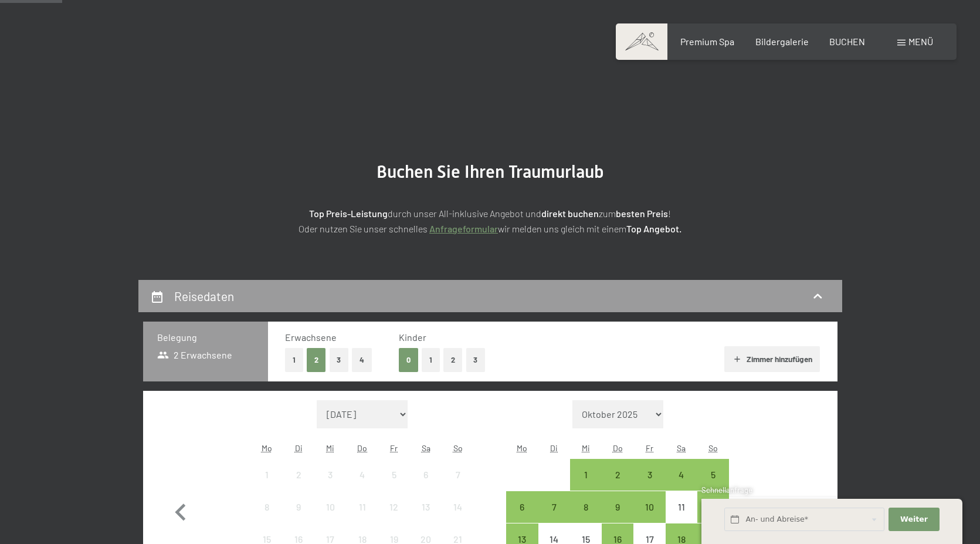 This screenshot has width=980, height=544. Describe the element at coordinates (348, 213) in the screenshot. I see `strong: Top Preis-Leistung` at that location.